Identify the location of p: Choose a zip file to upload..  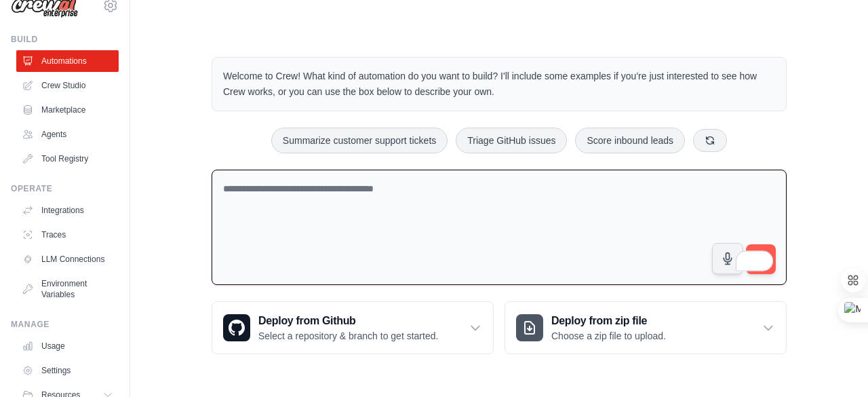
(608, 336).